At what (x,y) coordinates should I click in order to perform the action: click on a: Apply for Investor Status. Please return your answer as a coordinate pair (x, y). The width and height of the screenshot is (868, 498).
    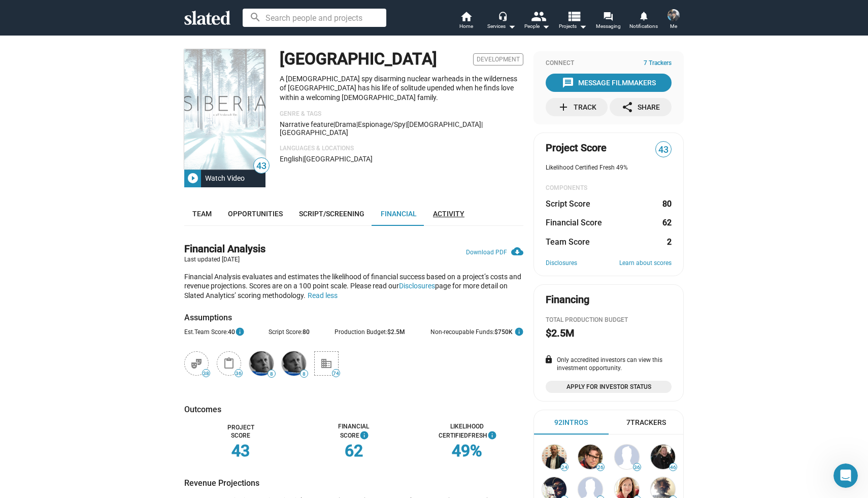
    Looking at the image, I should click on (608, 387).